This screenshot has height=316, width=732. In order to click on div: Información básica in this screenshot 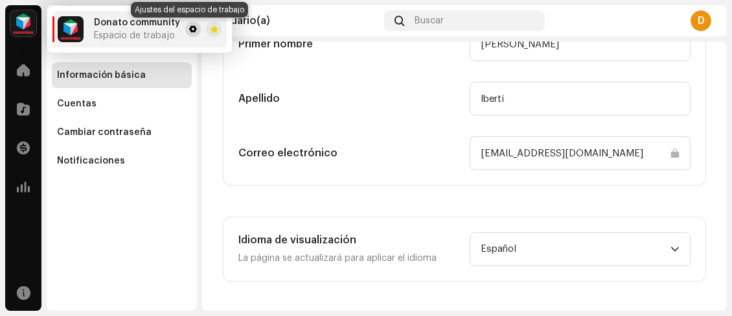, I will do `click(101, 75)`.